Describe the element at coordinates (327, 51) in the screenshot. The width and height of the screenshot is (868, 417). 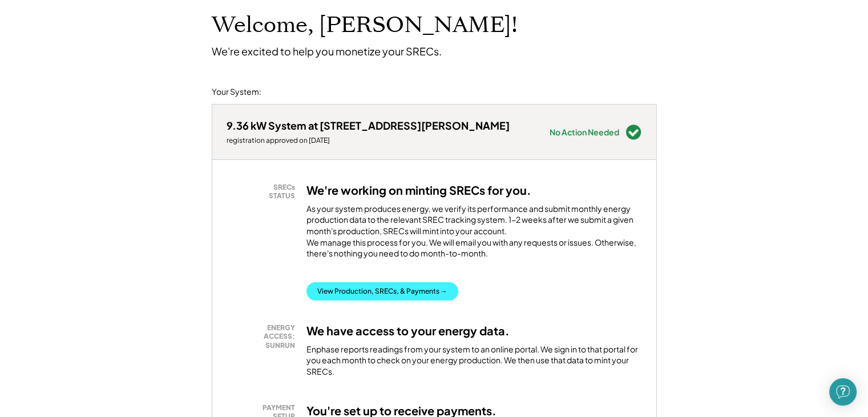
I see `div: We're excited to help you monetize your SRECs.` at that location.